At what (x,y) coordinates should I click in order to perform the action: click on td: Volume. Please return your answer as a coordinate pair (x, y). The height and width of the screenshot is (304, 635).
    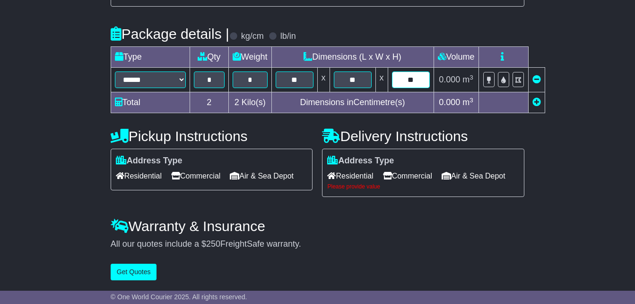
    Looking at the image, I should click on (456, 57).